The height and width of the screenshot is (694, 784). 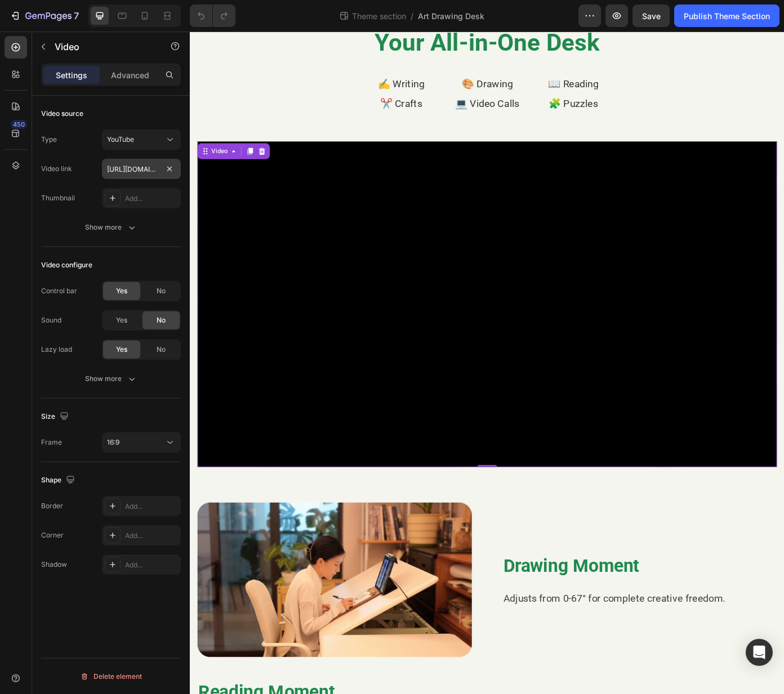 I want to click on p: 🎨 Drawing, so click(x=338, y=60).